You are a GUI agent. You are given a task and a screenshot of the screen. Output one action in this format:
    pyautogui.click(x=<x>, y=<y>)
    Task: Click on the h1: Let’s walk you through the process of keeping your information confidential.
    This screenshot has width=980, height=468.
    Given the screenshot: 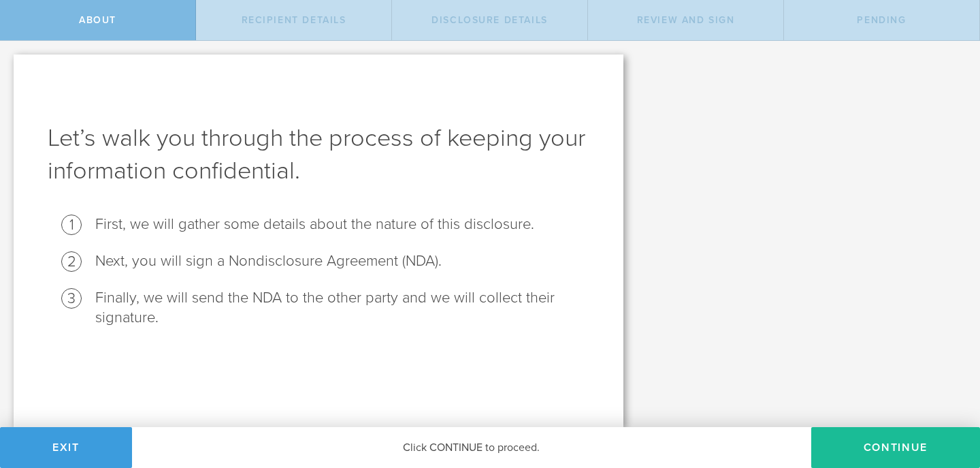 What is the action you would take?
    pyautogui.click(x=318, y=154)
    